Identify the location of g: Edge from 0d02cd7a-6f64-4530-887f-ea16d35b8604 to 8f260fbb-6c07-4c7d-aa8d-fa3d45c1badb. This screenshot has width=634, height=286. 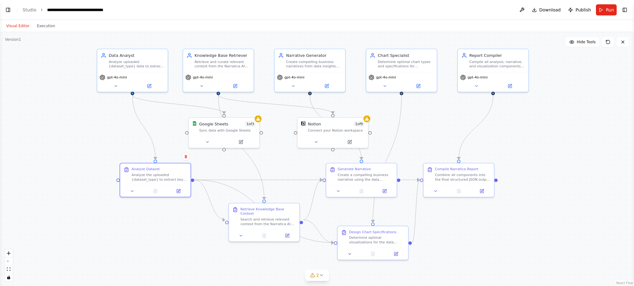
(410, 180).